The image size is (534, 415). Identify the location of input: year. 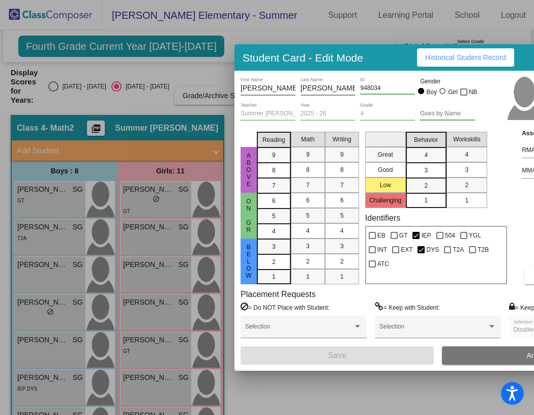
(328, 114).